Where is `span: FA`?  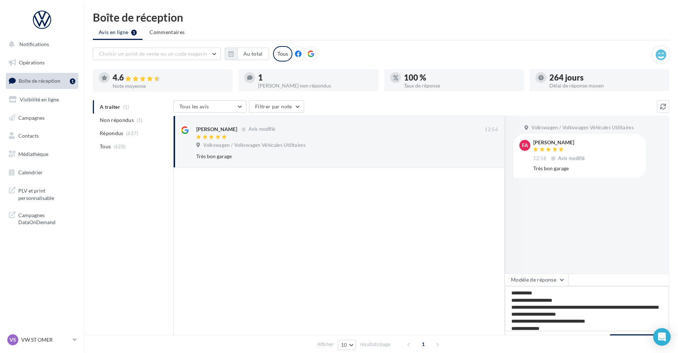
span: FA is located at coordinates (525, 145).